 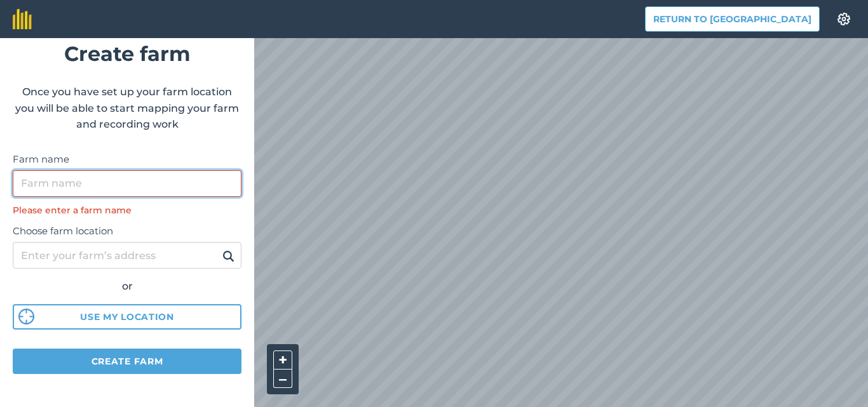 I want to click on img: A cog icon, so click(x=844, y=19).